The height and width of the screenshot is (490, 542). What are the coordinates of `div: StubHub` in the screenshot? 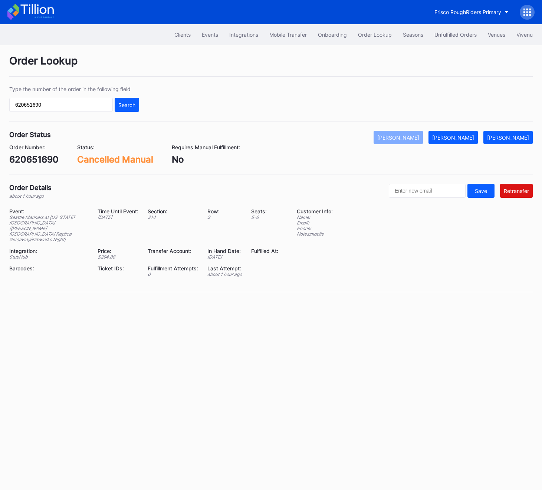 It's located at (49, 257).